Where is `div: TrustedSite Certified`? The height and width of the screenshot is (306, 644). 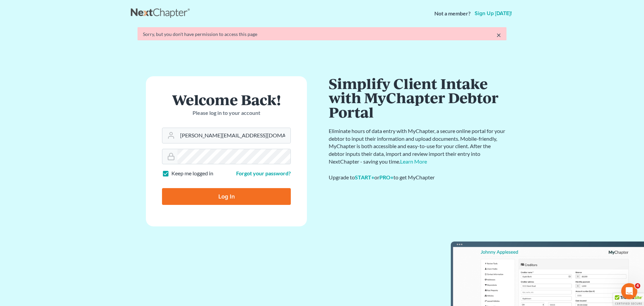
div: TrustedSite Certified is located at coordinates (628, 299).